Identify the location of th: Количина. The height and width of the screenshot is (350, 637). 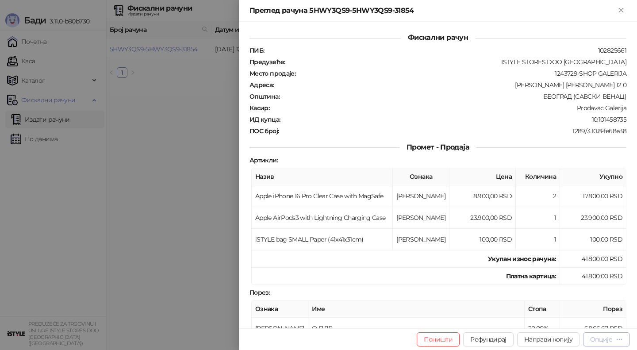
(538, 176).